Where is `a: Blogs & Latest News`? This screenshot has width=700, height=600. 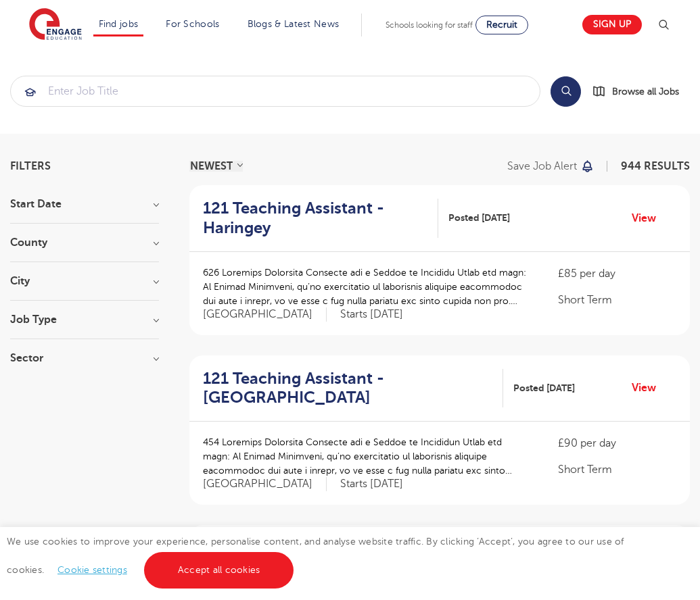 a: Blogs & Latest News is located at coordinates (294, 24).